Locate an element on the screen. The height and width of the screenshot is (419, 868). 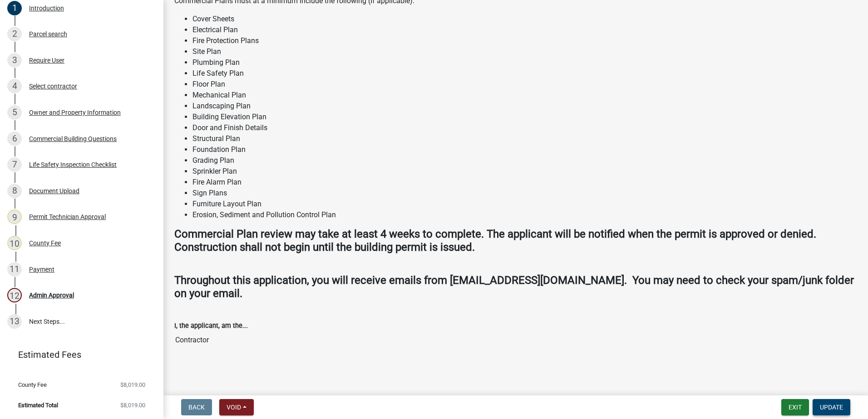
div: Admin Approval is located at coordinates (51, 295).